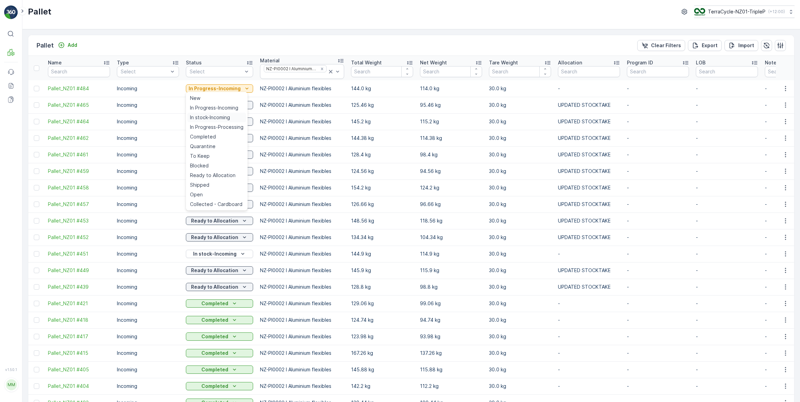  Describe the element at coordinates (291, 69) in the screenshot. I see `div: NZ-PI0002 I Aluminium flexibles` at that location.